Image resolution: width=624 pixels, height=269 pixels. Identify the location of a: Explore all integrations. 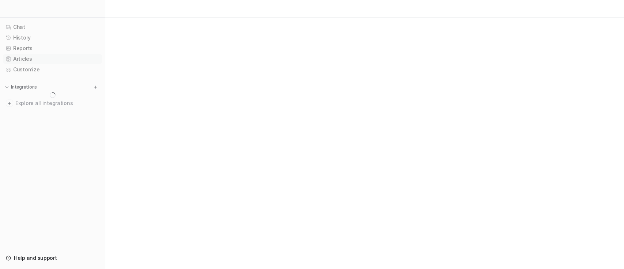
(52, 103).